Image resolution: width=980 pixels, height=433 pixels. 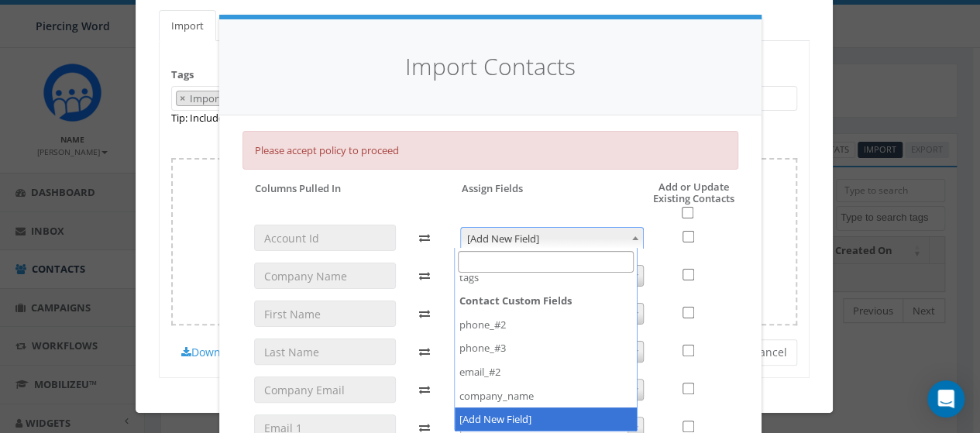 I want to click on li: email_#2, so click(x=545, y=372).